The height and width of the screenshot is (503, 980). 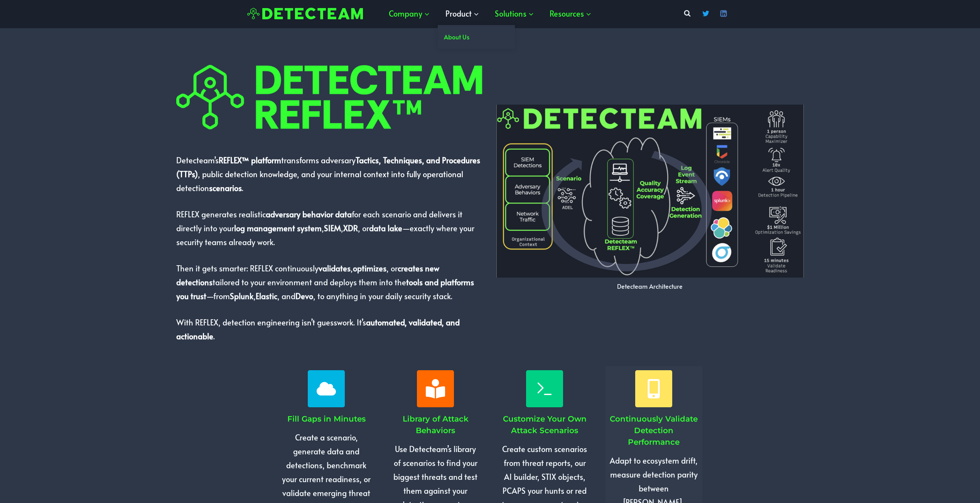 I want to click on nav: Primary Navigation, so click(x=490, y=14).